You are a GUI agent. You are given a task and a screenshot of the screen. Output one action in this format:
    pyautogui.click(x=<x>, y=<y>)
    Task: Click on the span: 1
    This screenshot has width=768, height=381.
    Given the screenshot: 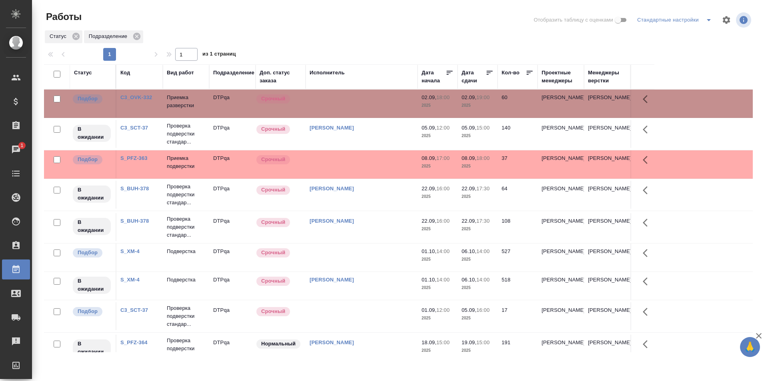 What is the action you would take?
    pyautogui.click(x=22, y=146)
    